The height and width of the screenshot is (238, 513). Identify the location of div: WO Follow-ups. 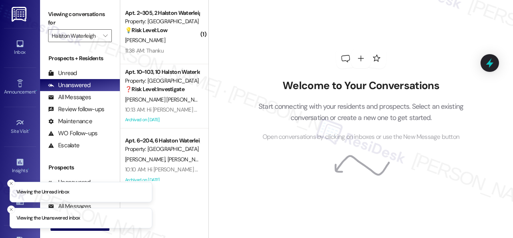
(72, 133).